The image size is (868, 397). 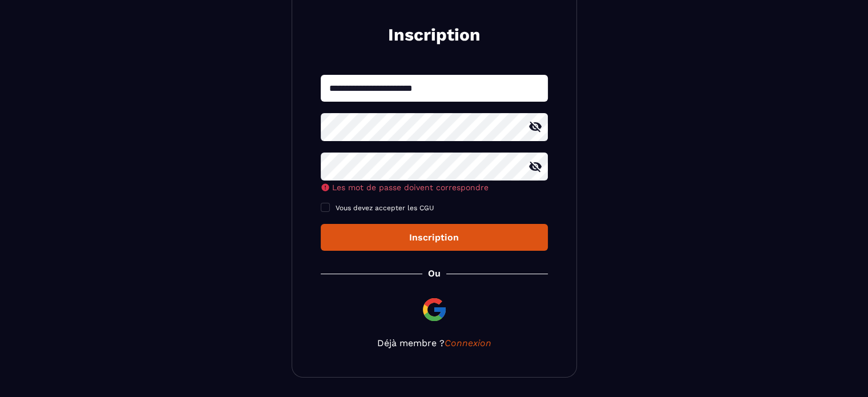 I want to click on img: google, so click(x=434, y=310).